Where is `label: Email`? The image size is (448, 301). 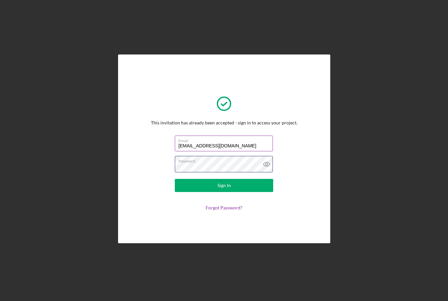
label: Email is located at coordinates (226, 139).